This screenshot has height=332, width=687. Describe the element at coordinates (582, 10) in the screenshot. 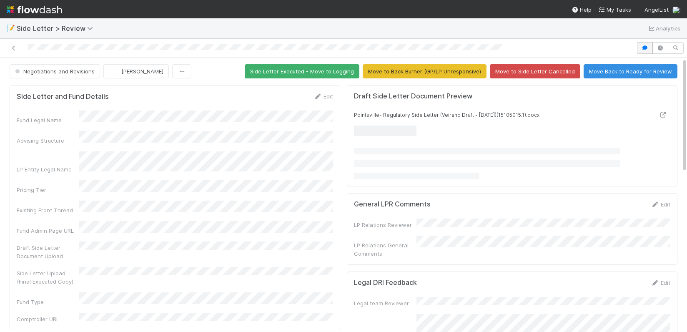

I see `div: Help` at that location.